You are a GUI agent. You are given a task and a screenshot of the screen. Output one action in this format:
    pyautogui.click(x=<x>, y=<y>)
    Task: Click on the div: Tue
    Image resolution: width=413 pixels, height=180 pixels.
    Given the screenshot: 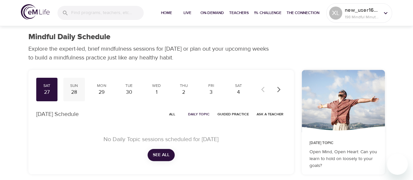 What is the action you would take?
    pyautogui.click(x=129, y=86)
    